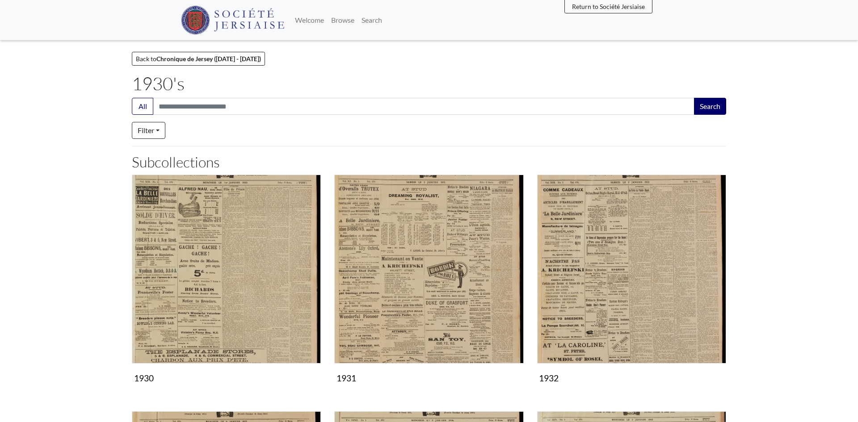 The height and width of the screenshot is (422, 858). I want to click on button: Search, so click(710, 106).